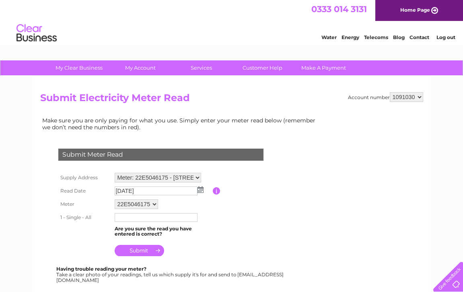 The image size is (463, 292). Describe the element at coordinates (37, 33) in the screenshot. I see `img: logo.png` at that location.